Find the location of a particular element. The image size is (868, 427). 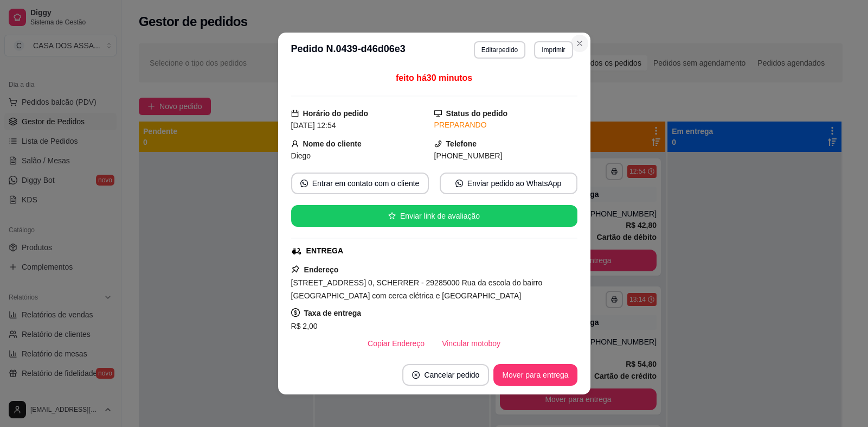

button: Close is located at coordinates (580, 43).